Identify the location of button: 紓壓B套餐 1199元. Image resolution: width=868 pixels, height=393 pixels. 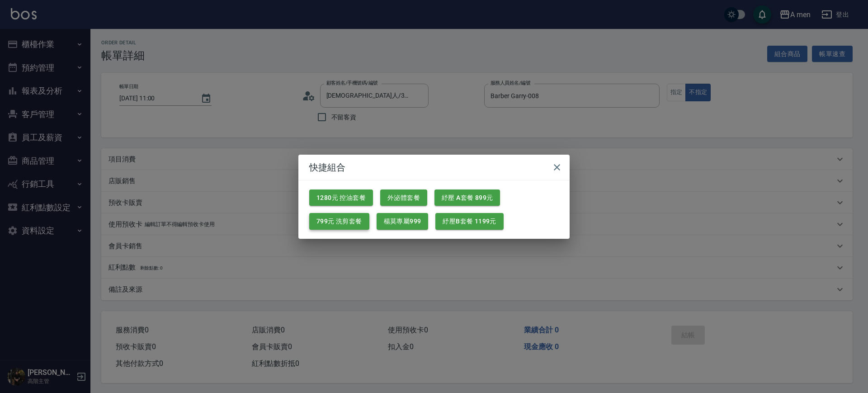
(469, 221).